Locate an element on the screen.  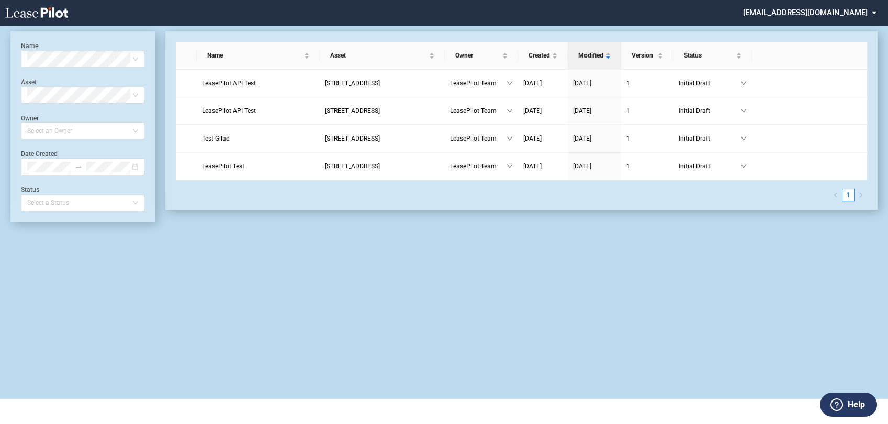
span: swap-right is located at coordinates (79, 167).